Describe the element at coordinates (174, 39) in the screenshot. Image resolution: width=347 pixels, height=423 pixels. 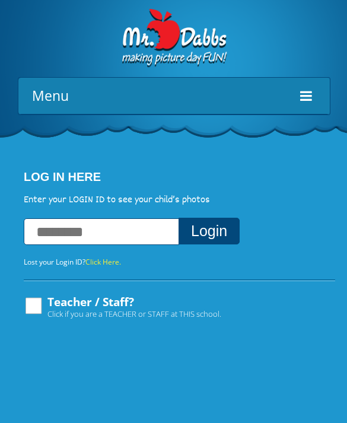
I see `img: Dabbs Company` at that location.